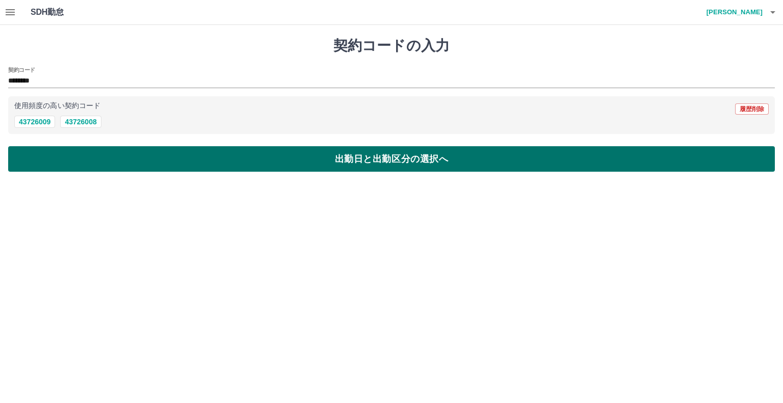  I want to click on button: 履歴削除, so click(752, 109).